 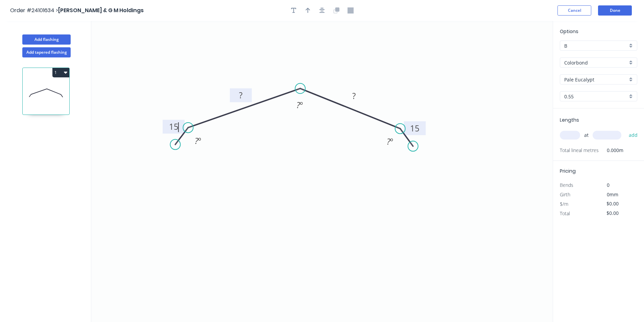 I want to click on span: 0mm, so click(x=612, y=194).